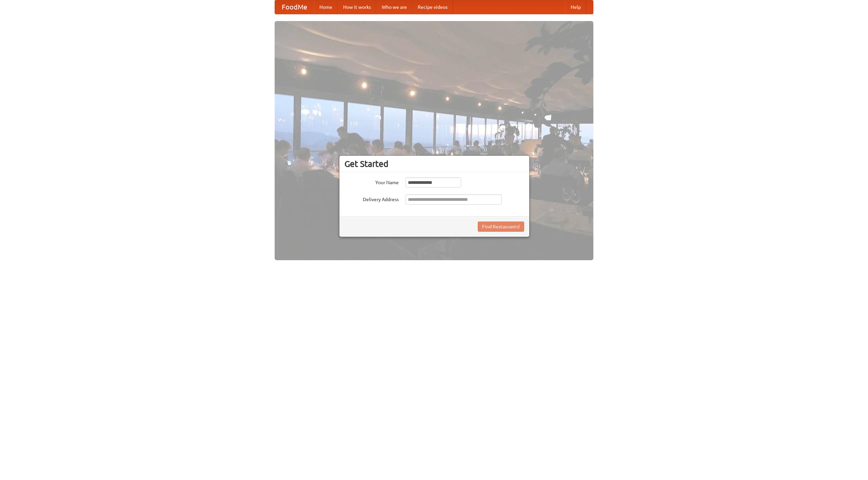 This screenshot has width=868, height=480. I want to click on label: Your Name, so click(371, 181).